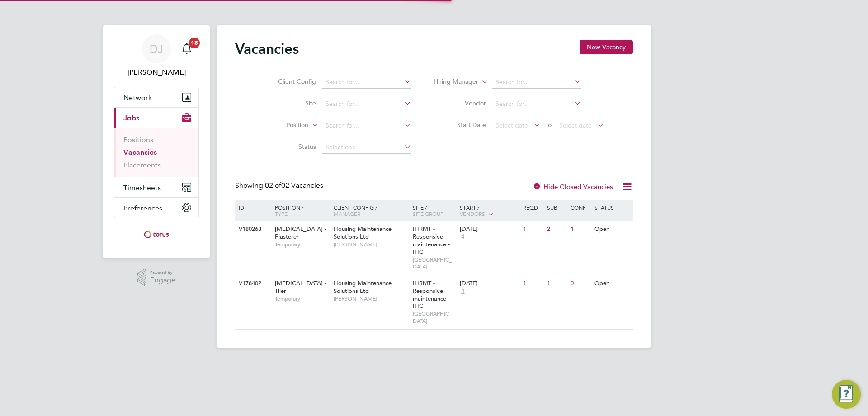 The image size is (868, 416). Describe the element at coordinates (187, 49) in the screenshot. I see `a: 18` at that location.